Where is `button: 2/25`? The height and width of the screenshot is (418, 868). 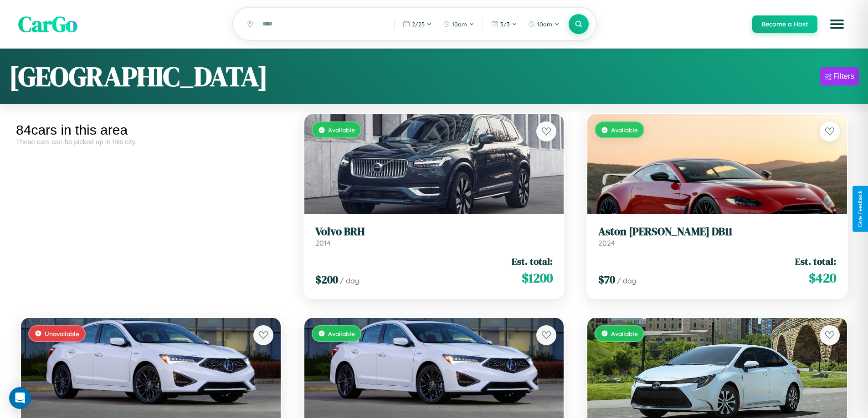
button: 2/25 is located at coordinates (418, 24).